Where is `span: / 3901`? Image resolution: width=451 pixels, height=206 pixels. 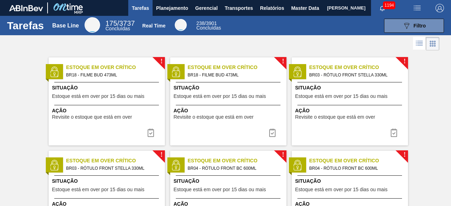
span: / 3901 is located at coordinates (207, 23).